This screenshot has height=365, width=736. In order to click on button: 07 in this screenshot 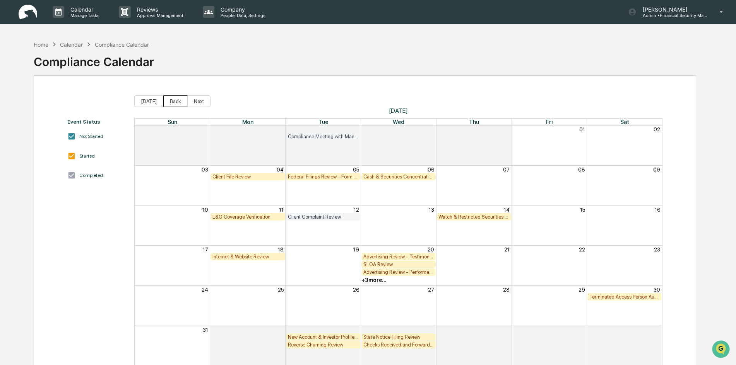, I will do `click(506, 170)`.